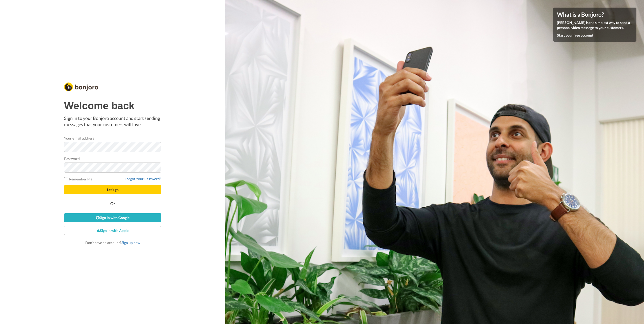 Image resolution: width=644 pixels, height=324 pixels. What do you see at coordinates (66, 179) in the screenshot?
I see `input: Remember Me` at bounding box center [66, 179].